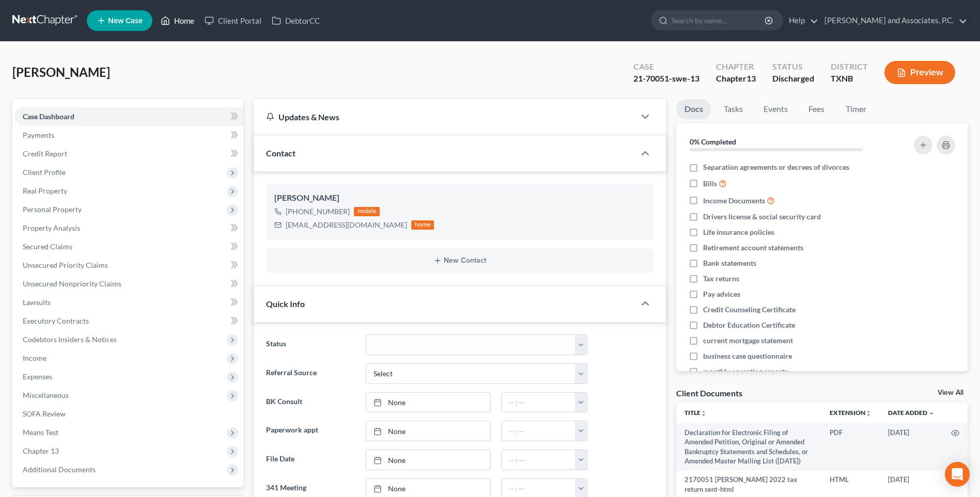  Describe the element at coordinates (311, 345) in the screenshot. I see `label: Status` at that location.